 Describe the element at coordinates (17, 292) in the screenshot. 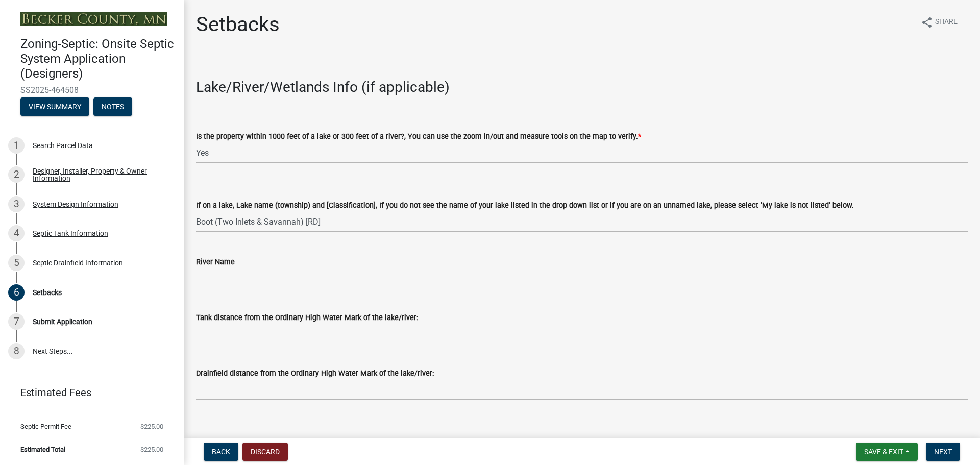

I see `div: 6` at that location.